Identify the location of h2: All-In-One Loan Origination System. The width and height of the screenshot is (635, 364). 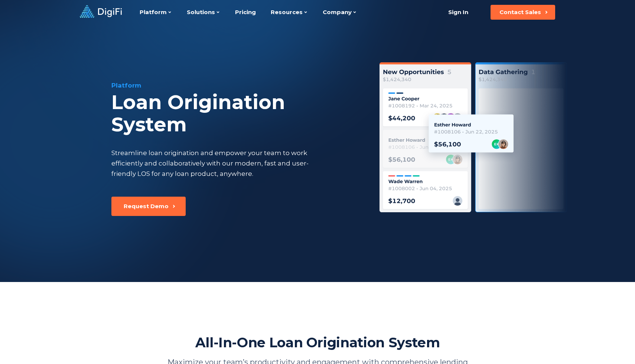
(317, 343).